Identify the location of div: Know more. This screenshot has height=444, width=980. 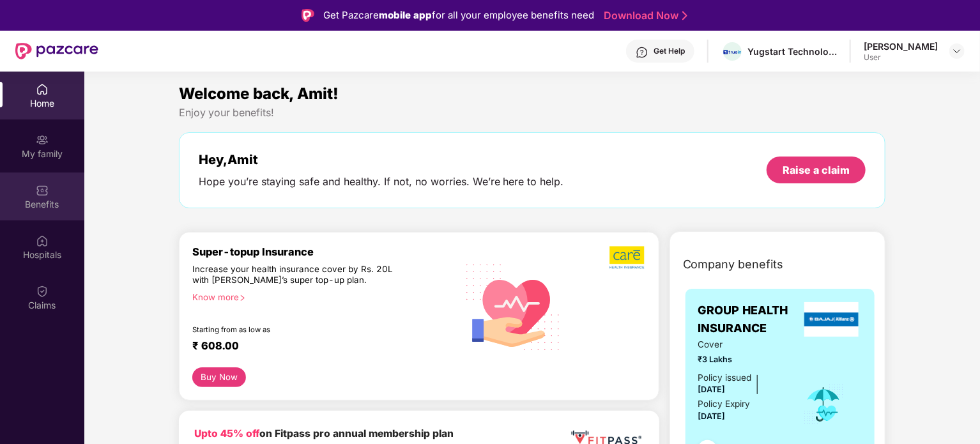
(320, 297).